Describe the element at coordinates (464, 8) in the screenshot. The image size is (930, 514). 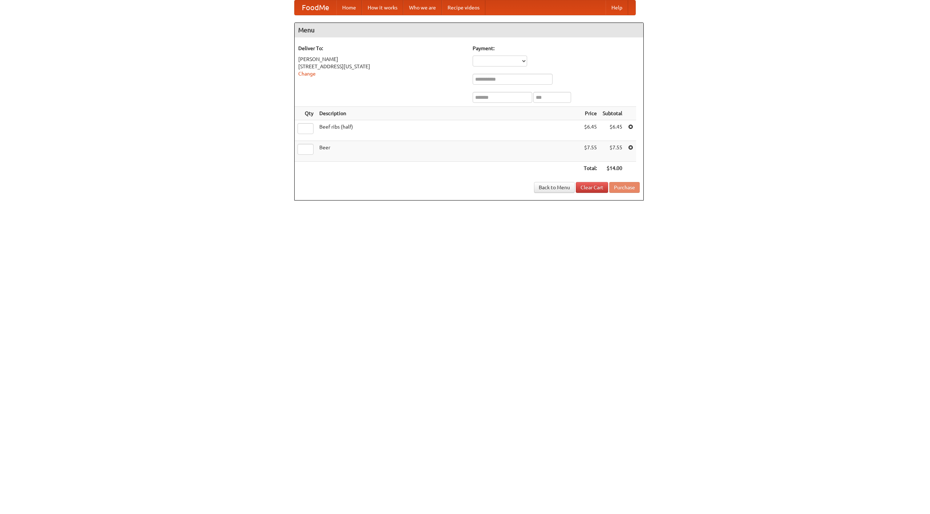
I see `a: Recipe videos` at that location.